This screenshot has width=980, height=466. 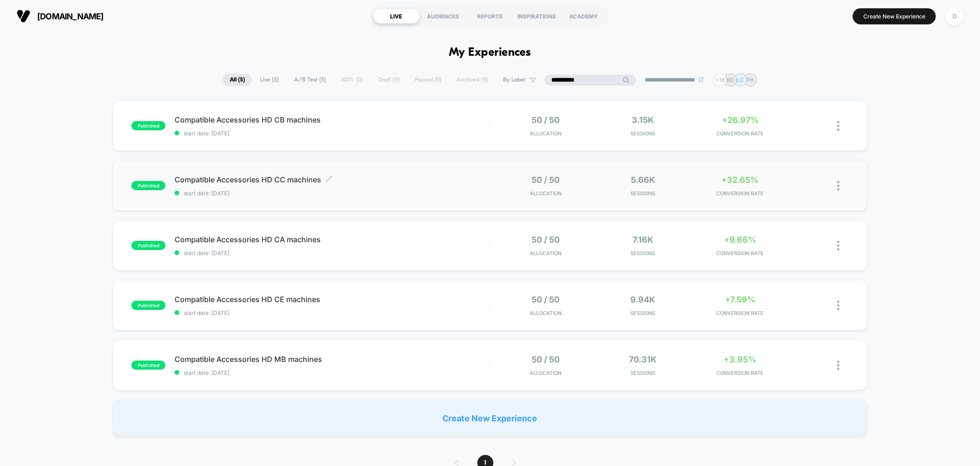 I want to click on div: AUDIENCES, so click(x=443, y=16).